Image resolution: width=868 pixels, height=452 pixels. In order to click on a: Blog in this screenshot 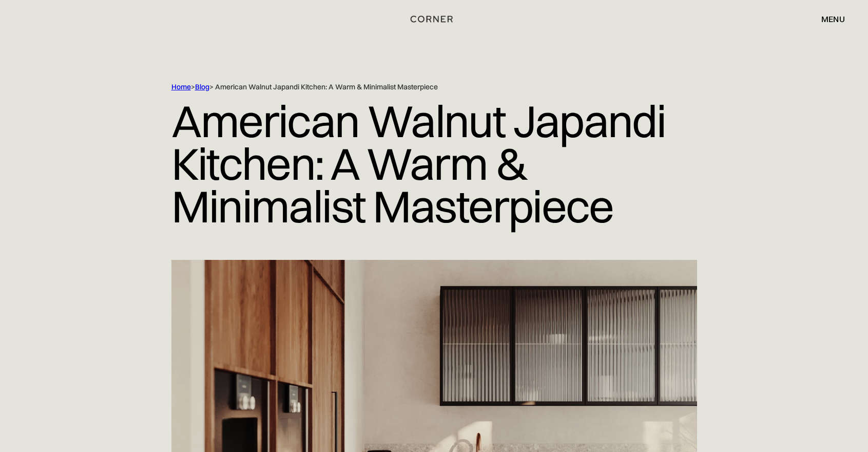, I will do `click(202, 87)`.